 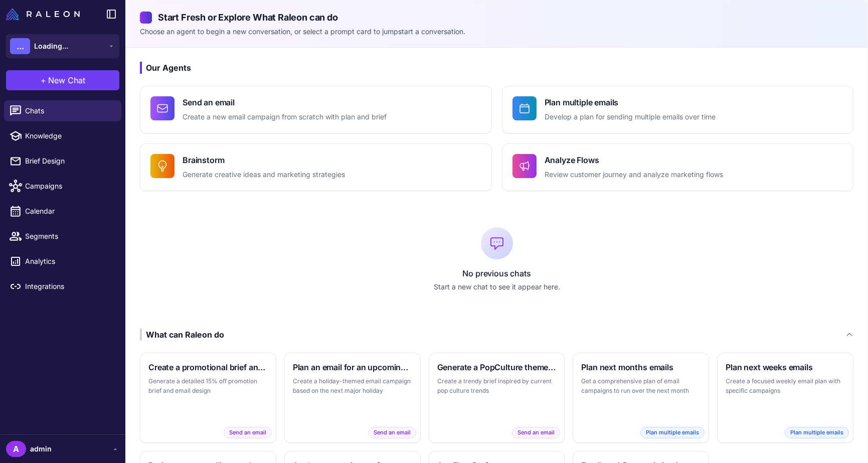 What do you see at coordinates (63, 236) in the screenshot?
I see `a: Segments` at bounding box center [63, 236].